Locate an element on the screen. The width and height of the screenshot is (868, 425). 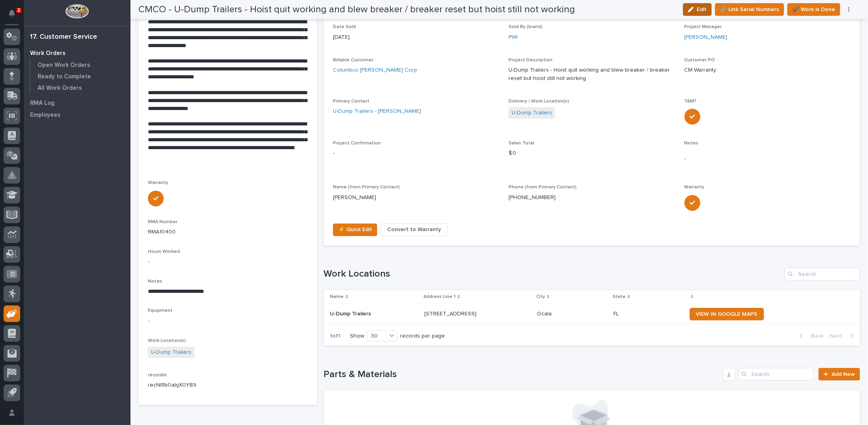
span: Primary Contact is located at coordinates (351, 101).